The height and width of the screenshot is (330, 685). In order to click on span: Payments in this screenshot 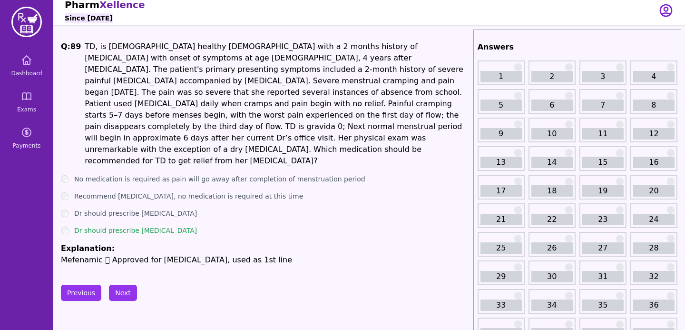, I will do `click(27, 146)`.